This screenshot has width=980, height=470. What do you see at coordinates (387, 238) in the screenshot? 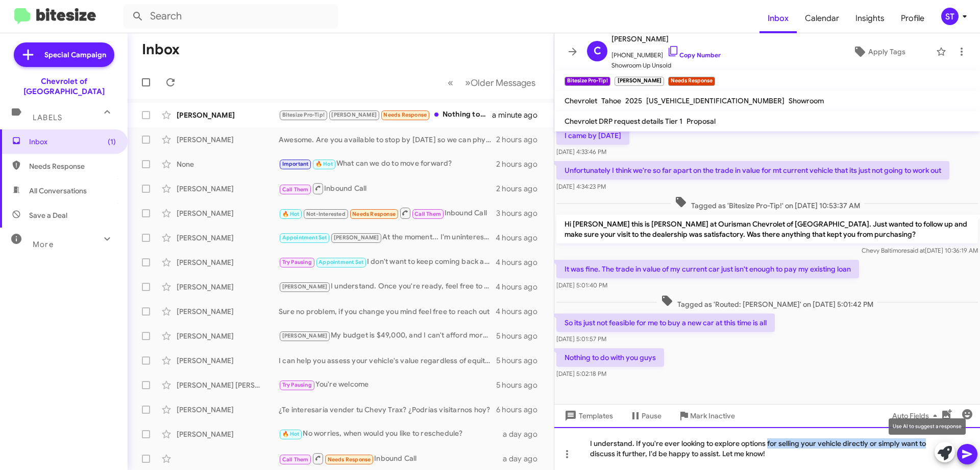
I see `div: At the moment... I'm uninterested because I won't be able to afford the cars that I am interested...` at bounding box center [387, 238].